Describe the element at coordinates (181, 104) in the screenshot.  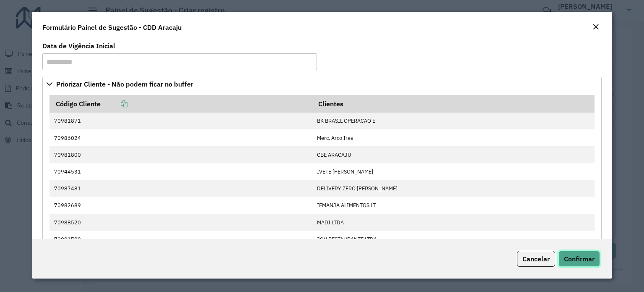
I see `th: Código Cliente` at that location.